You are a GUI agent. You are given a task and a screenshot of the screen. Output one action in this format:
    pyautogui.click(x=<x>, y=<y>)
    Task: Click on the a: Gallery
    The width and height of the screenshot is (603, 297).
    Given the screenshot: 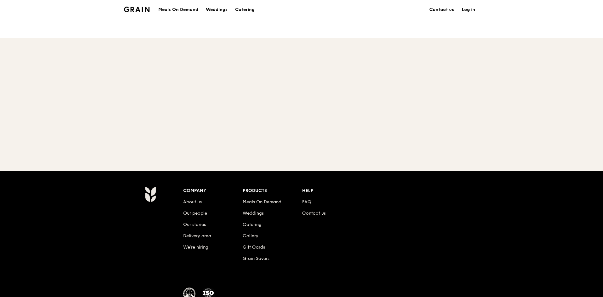 What is the action you would take?
    pyautogui.click(x=251, y=236)
    